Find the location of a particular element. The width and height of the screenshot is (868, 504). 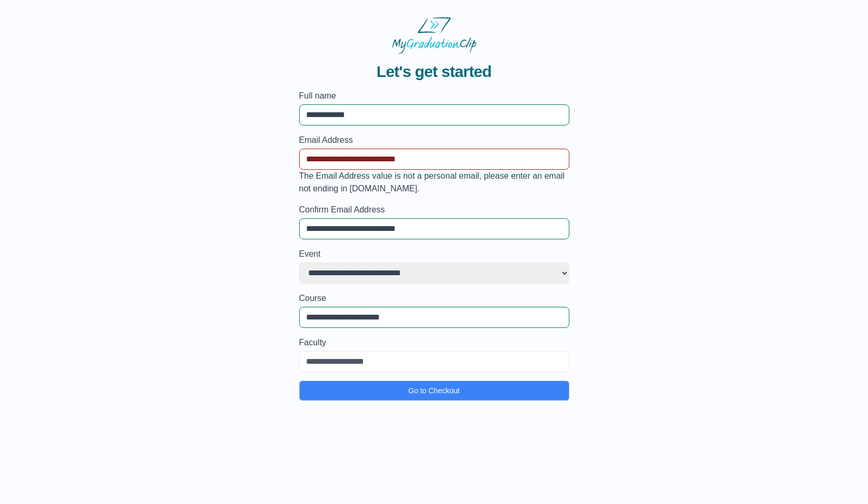

label: Full name is located at coordinates (434, 96).